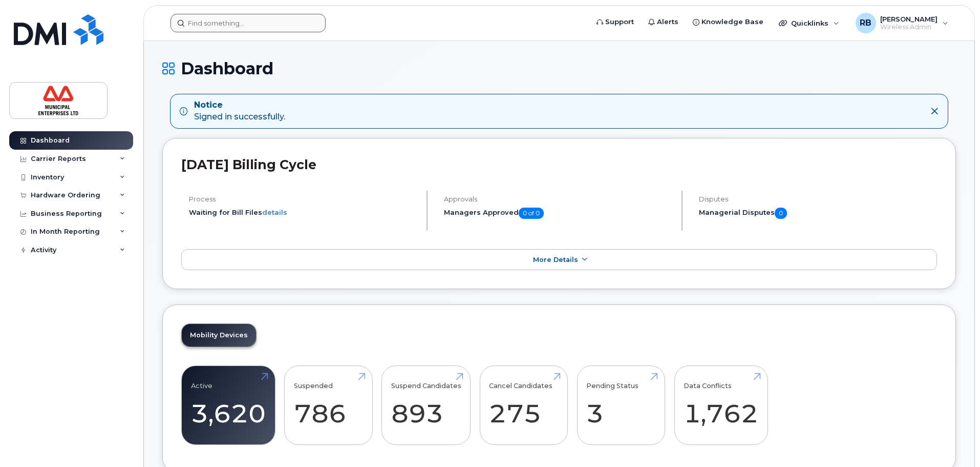  Describe the element at coordinates (426, 405) in the screenshot. I see `a: Suspend Candidates 893` at that location.